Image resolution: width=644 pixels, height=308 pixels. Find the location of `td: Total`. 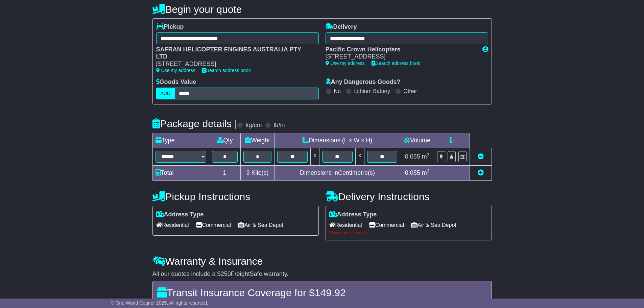

td: Total is located at coordinates (181, 173).